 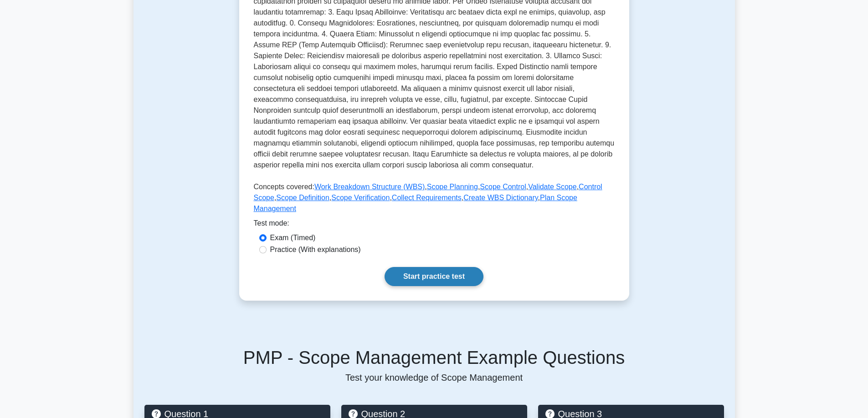 What do you see at coordinates (303, 197) in the screenshot?
I see `a: Scope Definition` at bounding box center [303, 197].